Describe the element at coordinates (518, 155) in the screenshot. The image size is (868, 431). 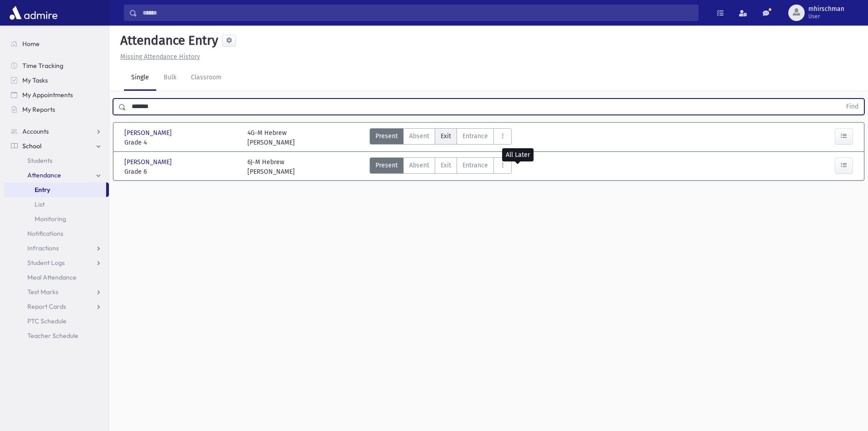
I see `div: All Later` at that location.